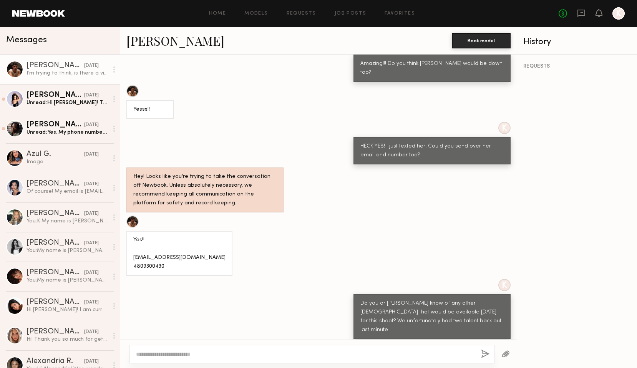 This screenshot has width=637, height=368. Describe the element at coordinates (256, 13) in the screenshot. I see `a: Models` at that location.